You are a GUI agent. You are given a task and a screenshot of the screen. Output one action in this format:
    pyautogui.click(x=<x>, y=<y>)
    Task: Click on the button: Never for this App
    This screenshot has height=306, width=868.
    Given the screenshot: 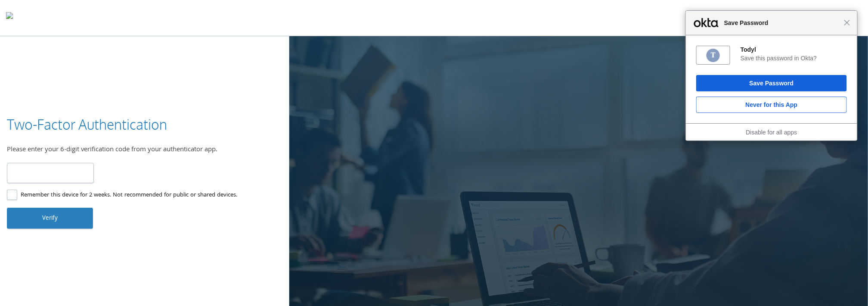 What is the action you would take?
    pyautogui.click(x=771, y=105)
    